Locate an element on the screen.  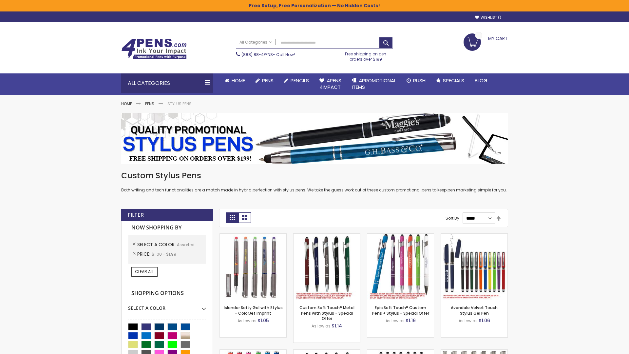
span: Price is located at coordinates (145, 254).